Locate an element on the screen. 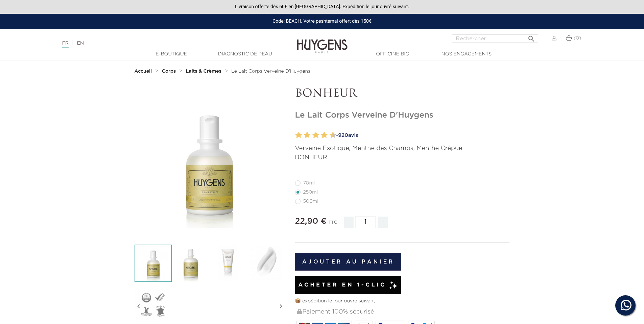  div: TTC is located at coordinates (333, 224).